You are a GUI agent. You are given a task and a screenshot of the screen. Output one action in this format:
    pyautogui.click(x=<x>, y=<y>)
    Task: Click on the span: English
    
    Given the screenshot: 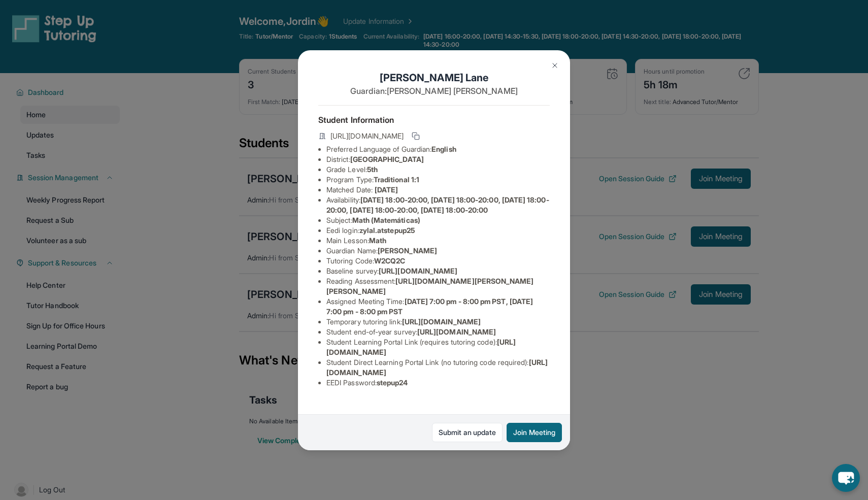 What is the action you would take?
    pyautogui.click(x=444, y=148)
    